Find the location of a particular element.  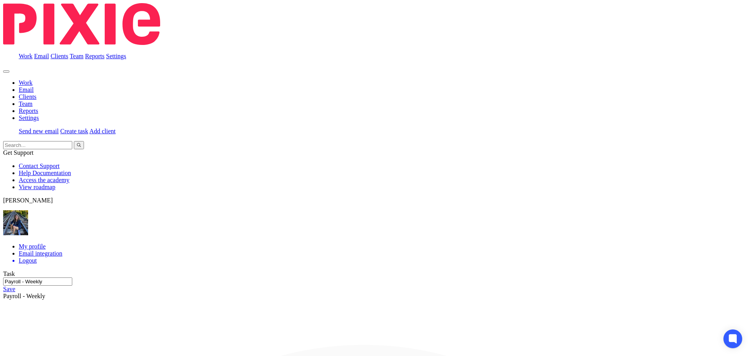

a: Add client is located at coordinates (102, 131).